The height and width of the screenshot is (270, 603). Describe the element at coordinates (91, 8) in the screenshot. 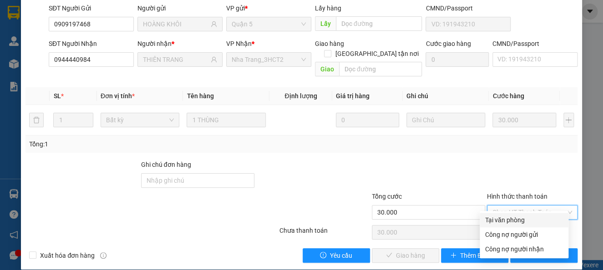

I see `div: SĐT Người Gửi` at that location.